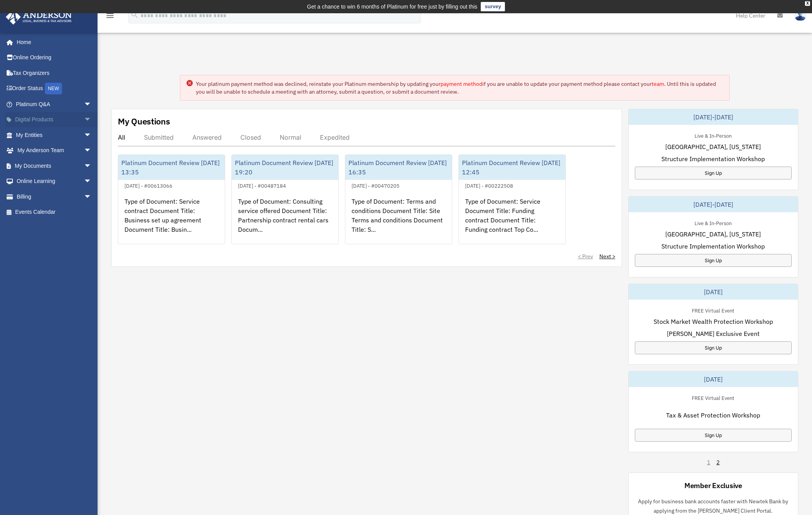 This screenshot has width=812, height=515. I want to click on a: Billingarrow_drop_down, so click(54, 197).